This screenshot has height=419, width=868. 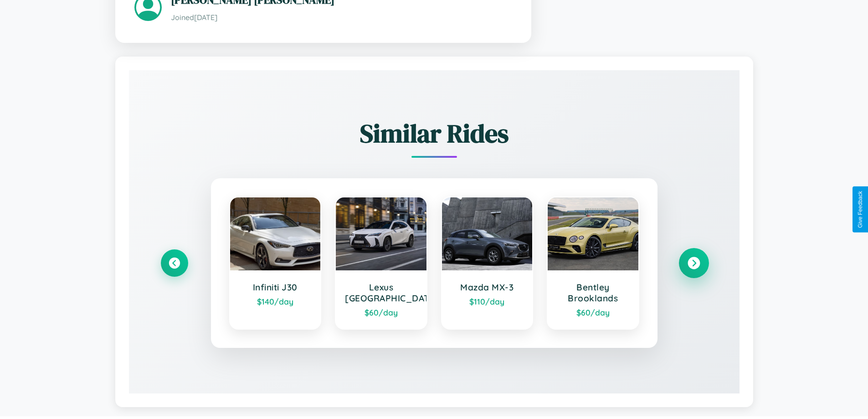 What do you see at coordinates (487, 287) in the screenshot?
I see `h3: Mazda MX-3` at bounding box center [487, 287].